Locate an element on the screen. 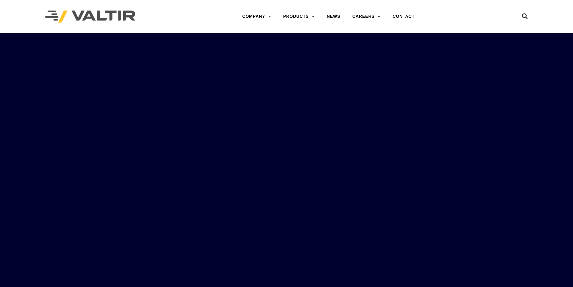 This screenshot has width=573, height=287. a: CAREERS is located at coordinates (366, 17).